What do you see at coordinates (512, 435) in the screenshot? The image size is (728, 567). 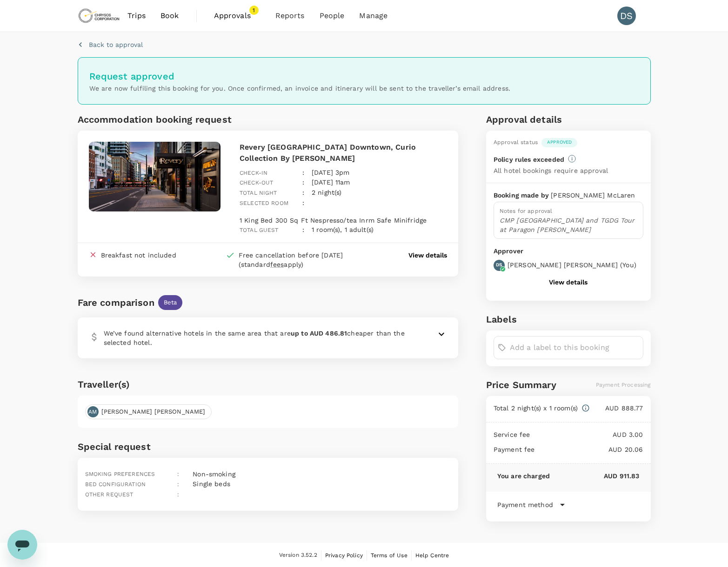 I see `p: Service fee` at bounding box center [512, 435].